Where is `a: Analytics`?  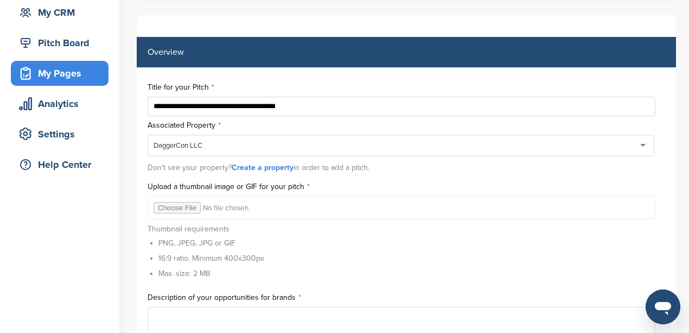
a: Analytics is located at coordinates (60, 104).